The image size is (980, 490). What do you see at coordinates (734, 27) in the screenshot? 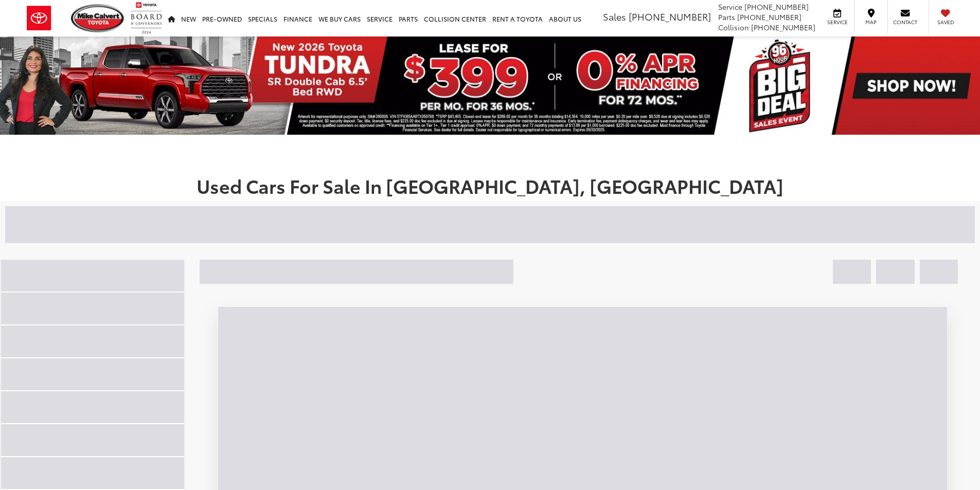
I see `span: Collision` at bounding box center [734, 27].